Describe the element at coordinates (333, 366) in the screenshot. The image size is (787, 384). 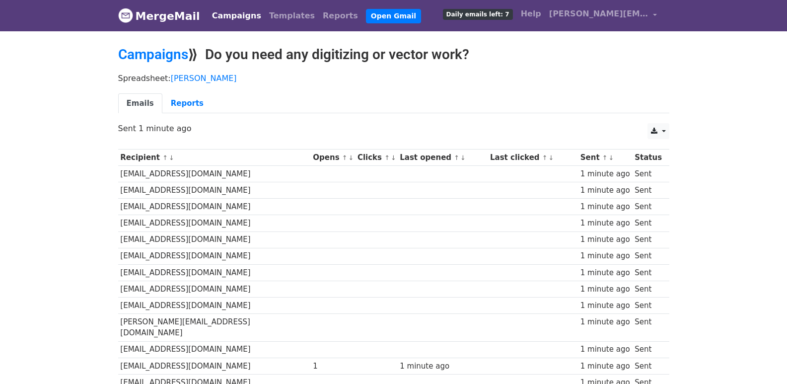
I see `div: 1` at that location.